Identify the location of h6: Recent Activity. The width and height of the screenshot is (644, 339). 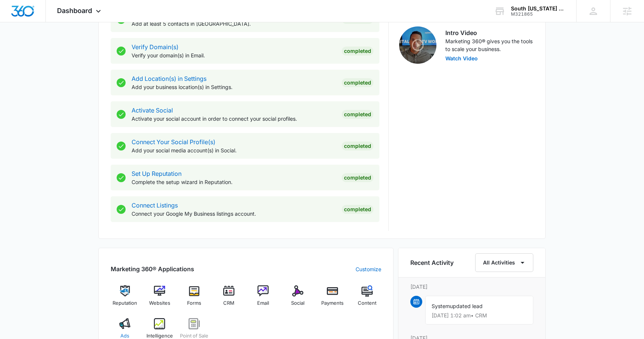
(432, 262).